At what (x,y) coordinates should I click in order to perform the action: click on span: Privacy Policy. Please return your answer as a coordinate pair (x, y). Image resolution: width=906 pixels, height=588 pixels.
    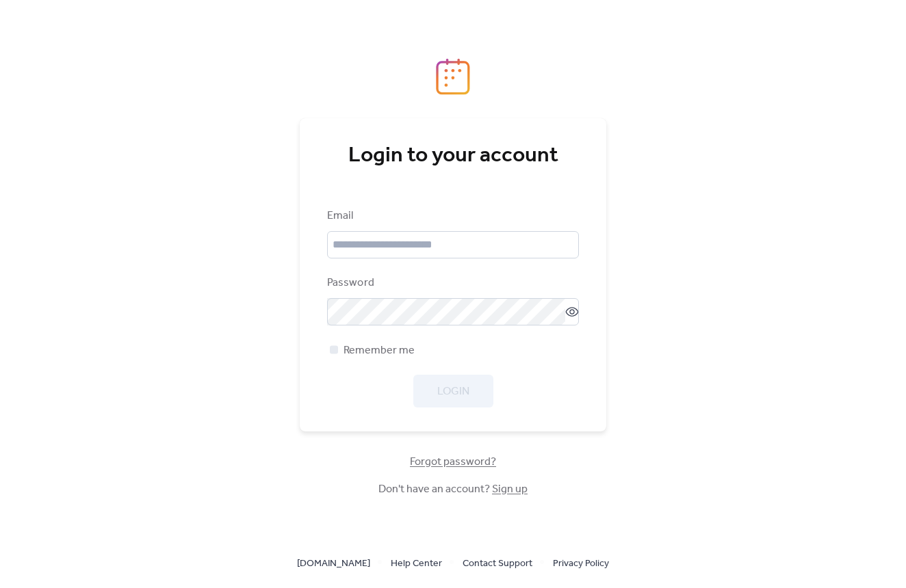
    Looking at the image, I should click on (581, 564).